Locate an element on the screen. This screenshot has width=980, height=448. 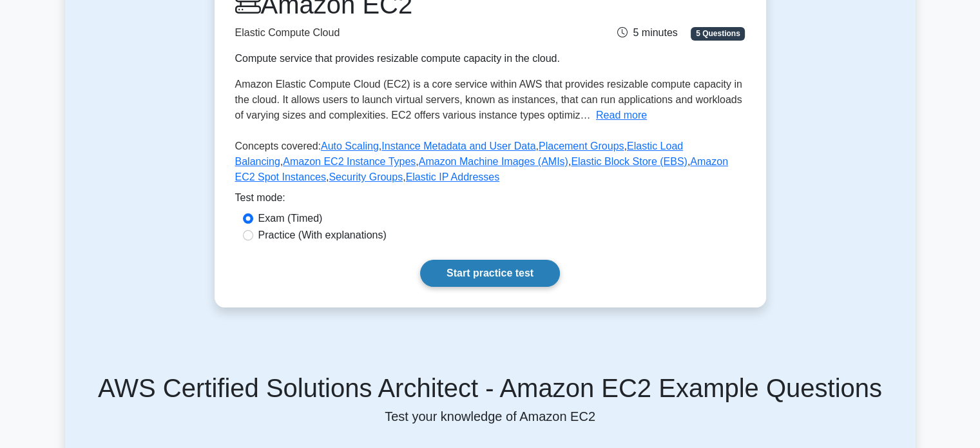
a: Amazon EC2 Instance Types is located at coordinates (349, 161).